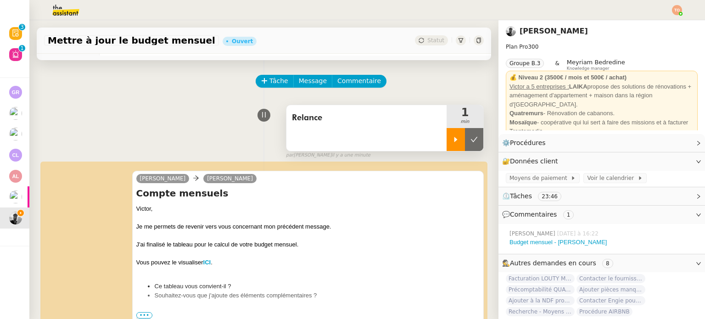 The width and height of the screenshot is (705, 319). What do you see at coordinates (601, 95) in the screenshot?
I see `div: propose des solutions de rénovations + aménagement d'appartement + maison dans la région d'[GEOGR...` at bounding box center [601, 95].